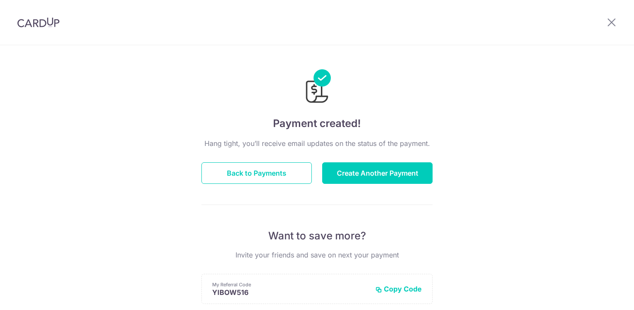  What do you see at coordinates (317, 255) in the screenshot?
I see `p: Invite your friends and save on next your payment` at bounding box center [317, 255].